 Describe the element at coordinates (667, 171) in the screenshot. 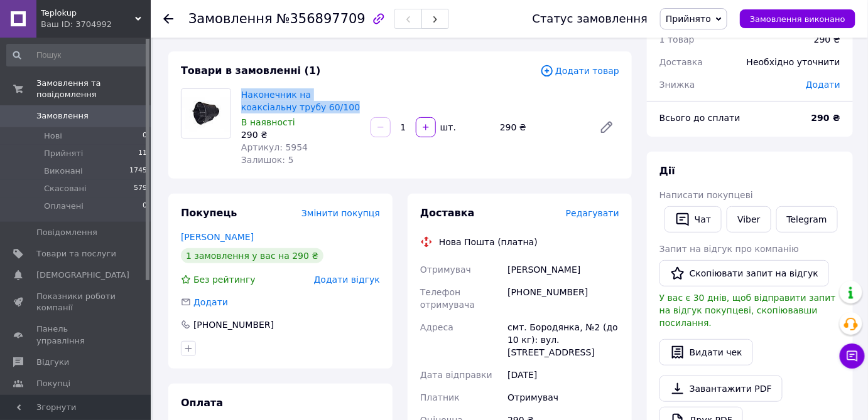

I see `span: Дії` at that location.